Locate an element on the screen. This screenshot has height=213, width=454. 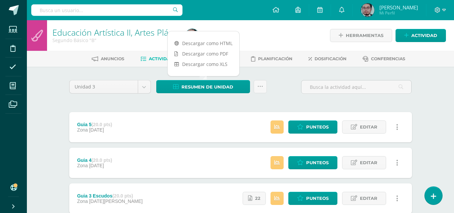
a: Herramientas is located at coordinates (361, 35).